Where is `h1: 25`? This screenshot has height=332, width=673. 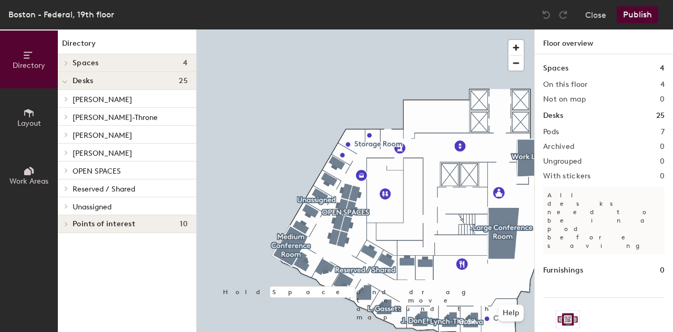
h1: 25 is located at coordinates (660, 116).